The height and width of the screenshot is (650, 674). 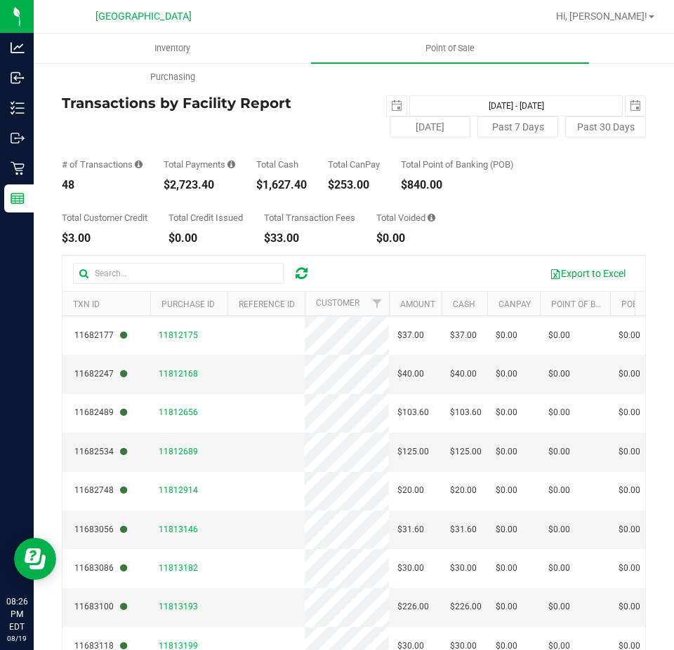 What do you see at coordinates (199, 185) in the screenshot?
I see `div: $2,723.40` at bounding box center [199, 185].